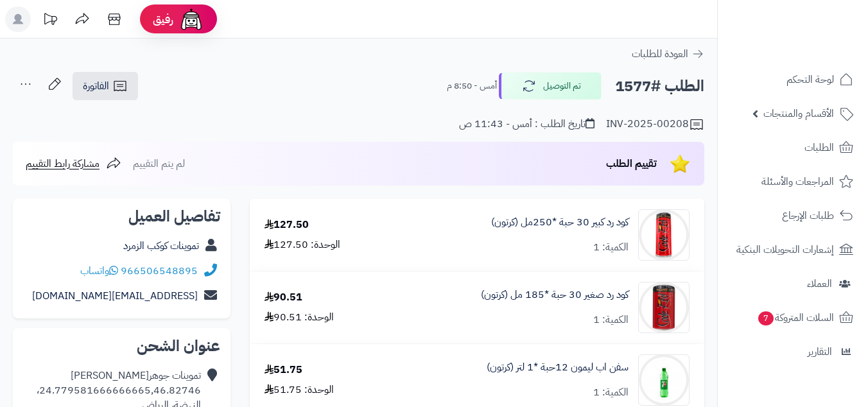 The height and width of the screenshot is (407, 868). Describe the element at coordinates (158, 164) in the screenshot. I see `span: لم يتم التقييم` at that location.